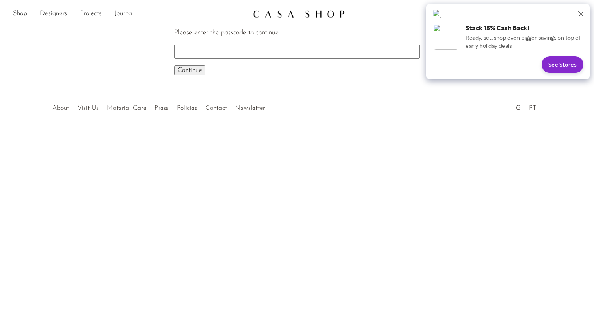  What do you see at coordinates (227, 33) in the screenshot?
I see `label: Please enter the passcode to continue:` at bounding box center [227, 33].